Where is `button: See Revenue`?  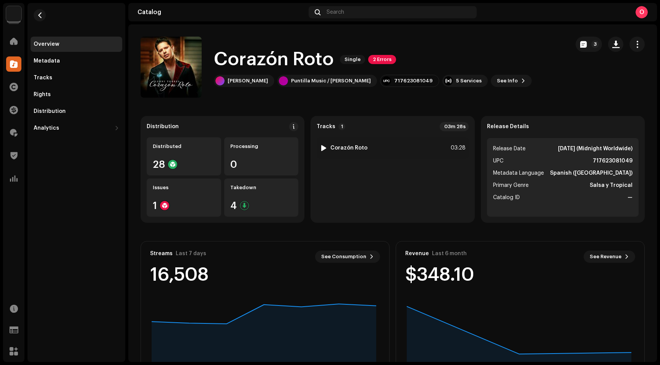 button: See Revenue is located at coordinates (609, 257).